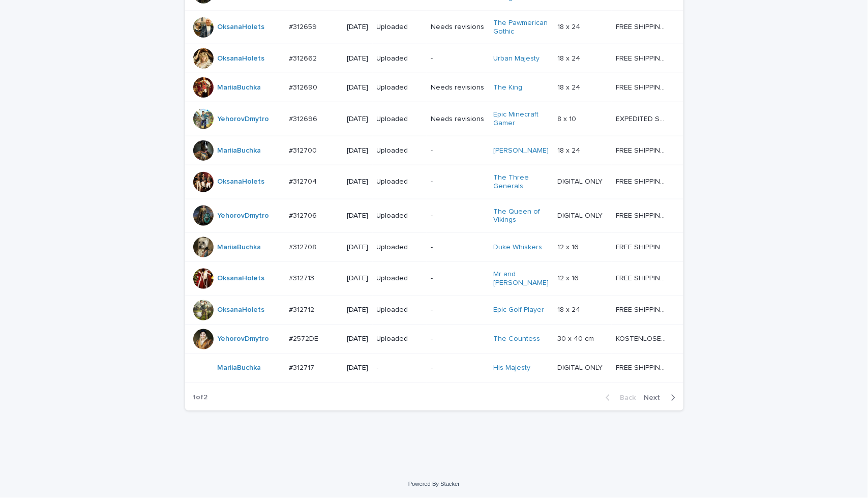 This screenshot has height=498, width=868. What do you see at coordinates (304, 25) in the screenshot?
I see `p: #312659` at bounding box center [304, 25].